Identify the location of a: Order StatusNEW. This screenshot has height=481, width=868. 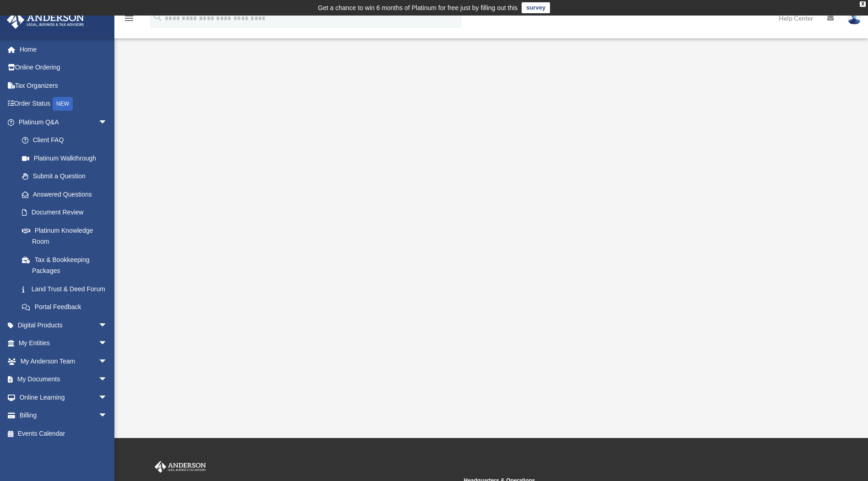
(64, 103).